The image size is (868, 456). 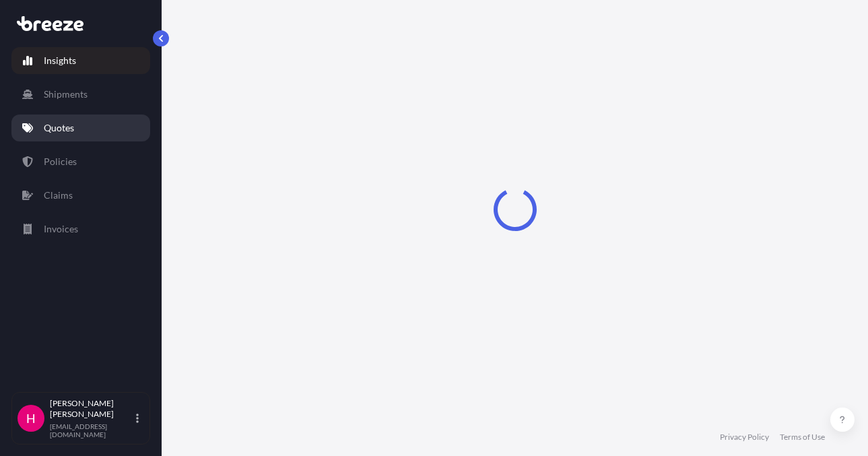 I want to click on span: H, so click(x=31, y=419).